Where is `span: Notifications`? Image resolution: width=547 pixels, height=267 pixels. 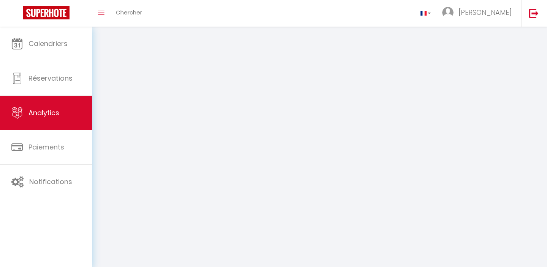 span: Notifications is located at coordinates (51, 181).